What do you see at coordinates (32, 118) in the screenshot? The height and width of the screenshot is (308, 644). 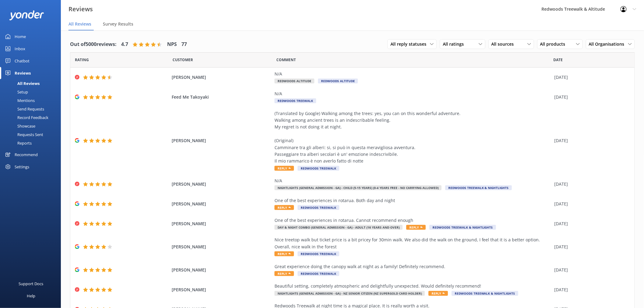 I see `a: Record Feedback` at bounding box center [32, 118].